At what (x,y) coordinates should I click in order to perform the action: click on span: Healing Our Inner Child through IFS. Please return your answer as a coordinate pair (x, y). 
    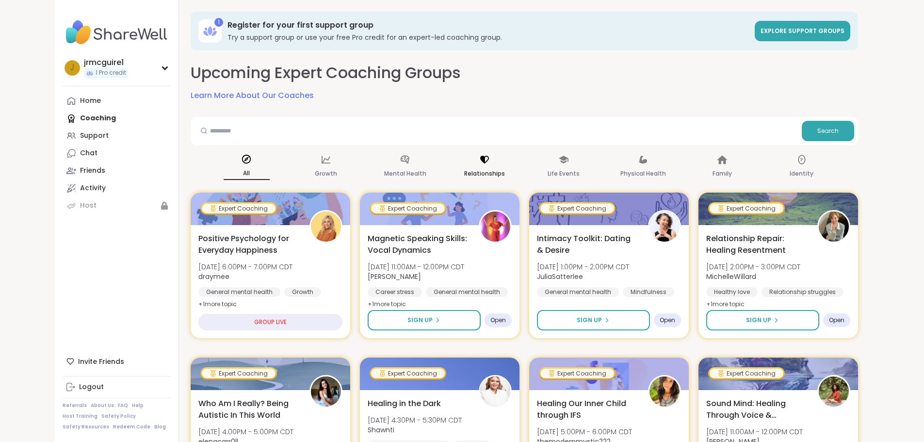
    Looking at the image, I should click on (587, 409).